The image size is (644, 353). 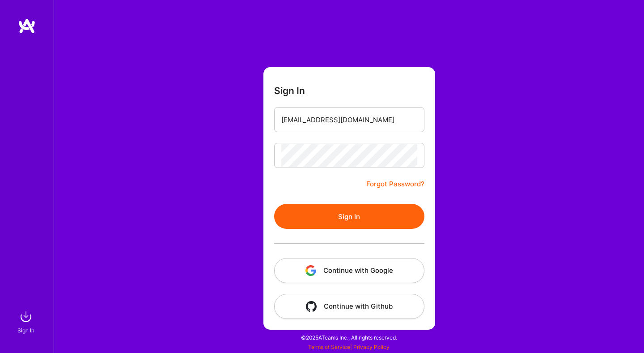 What do you see at coordinates (349, 216) in the screenshot?
I see `button: Sign In` at bounding box center [349, 216].